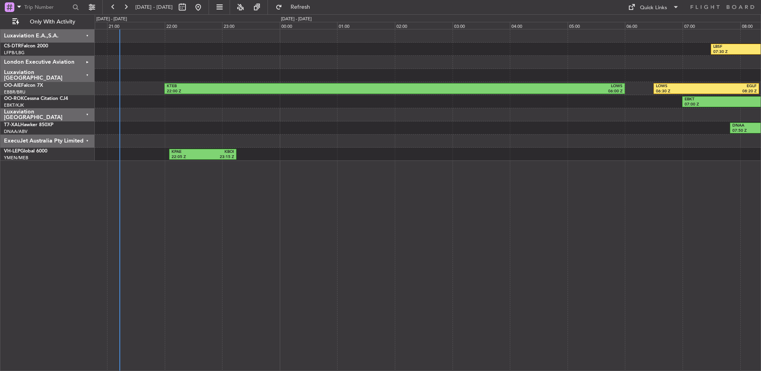 The image size is (761, 371). I want to click on a: T7-XALHawker 850XP, so click(29, 125).